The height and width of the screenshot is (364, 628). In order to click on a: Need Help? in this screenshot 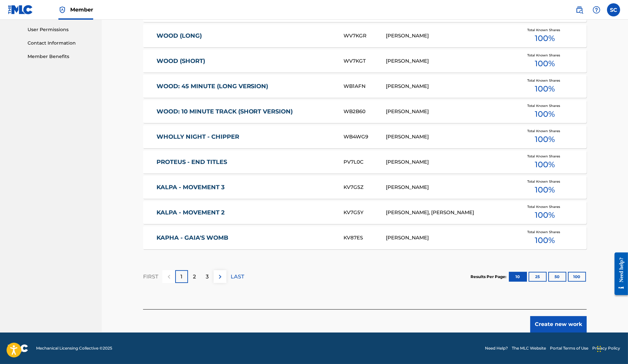, I will do `click(497, 348)`.